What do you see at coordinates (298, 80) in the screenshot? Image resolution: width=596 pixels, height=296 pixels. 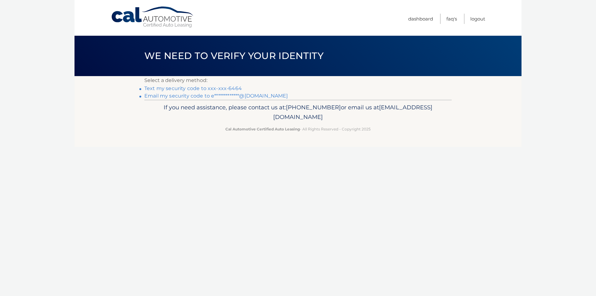 I see `p: Select a delivery method:` at bounding box center [298, 80].